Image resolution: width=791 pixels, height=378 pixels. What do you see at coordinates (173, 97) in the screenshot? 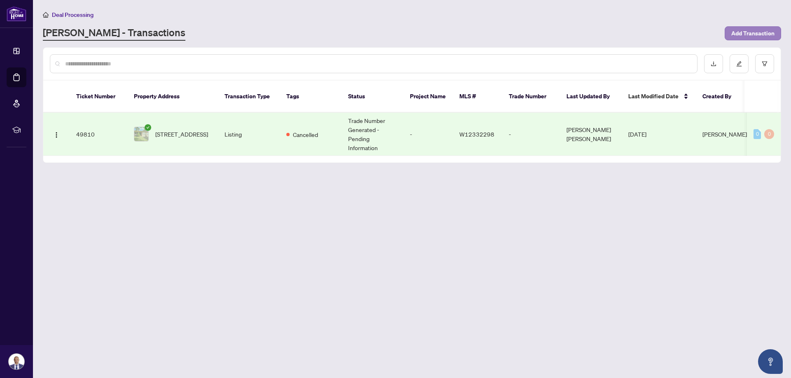
I see `th: Property Address` at bounding box center [173, 97].